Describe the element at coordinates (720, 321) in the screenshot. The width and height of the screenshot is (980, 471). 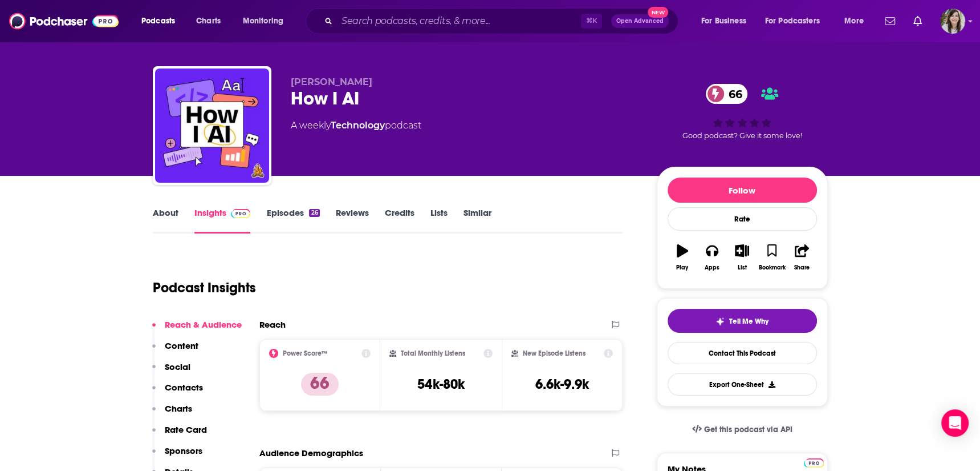
I see `img: tell me why sparkle` at that location.